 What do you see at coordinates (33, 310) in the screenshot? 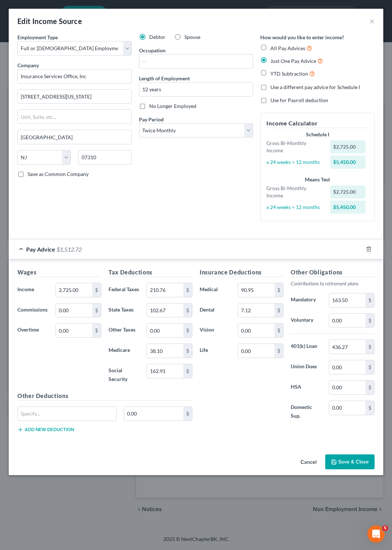
I see `label: Commissions` at bounding box center [33, 310].